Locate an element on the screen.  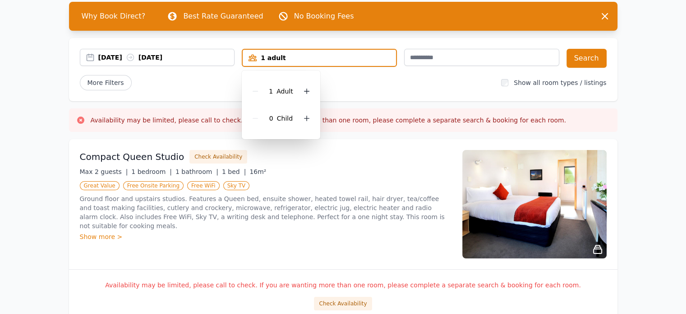
span: Why Book Direct? is located at coordinates (114, 16).